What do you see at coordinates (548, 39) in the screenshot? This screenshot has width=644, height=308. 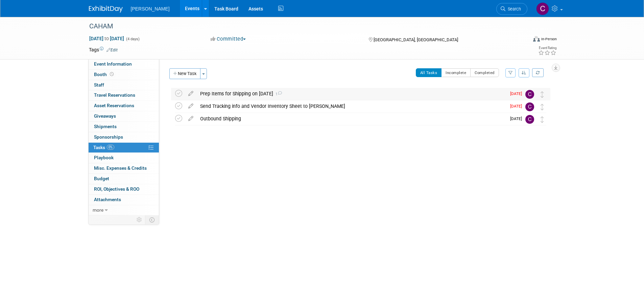 I see `div: In-Person` at bounding box center [548, 39].